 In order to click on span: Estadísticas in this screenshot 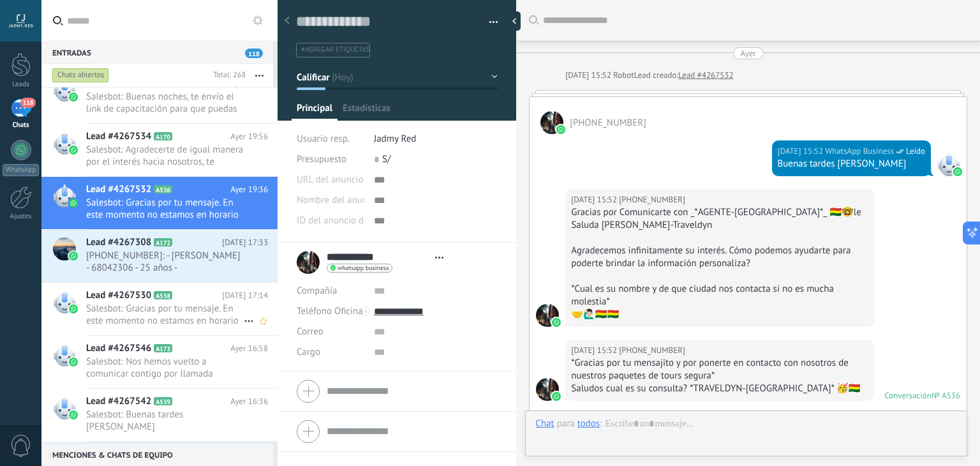, I will do `click(366, 111)`.